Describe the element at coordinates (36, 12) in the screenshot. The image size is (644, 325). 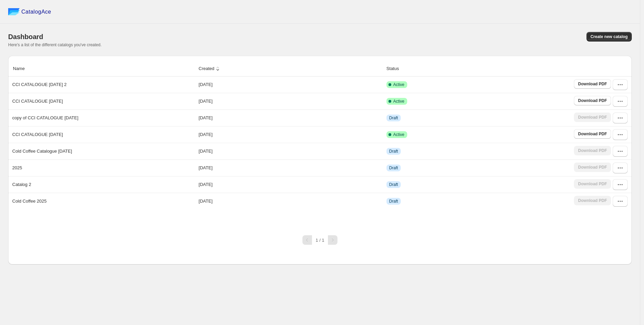
I see `span: CatalogAce` at that location.